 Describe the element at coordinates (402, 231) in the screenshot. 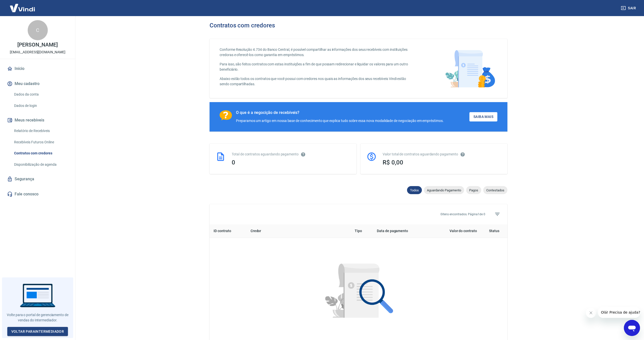

I see `th: Data de pagamento` at that location.